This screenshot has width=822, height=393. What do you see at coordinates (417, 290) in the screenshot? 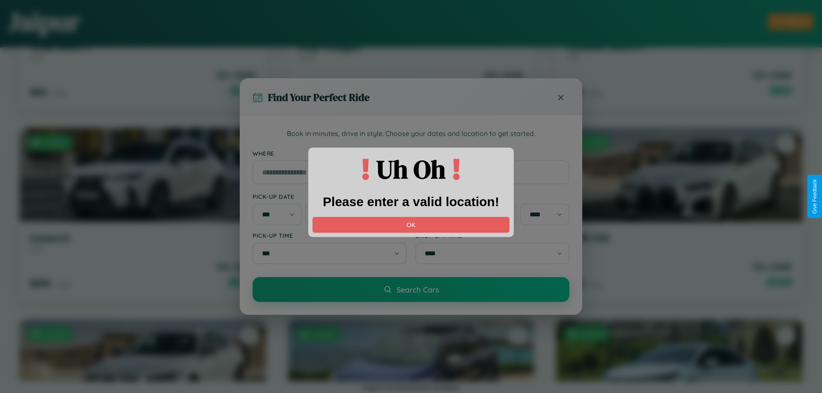
I see `span: Search Cars` at bounding box center [417, 290].